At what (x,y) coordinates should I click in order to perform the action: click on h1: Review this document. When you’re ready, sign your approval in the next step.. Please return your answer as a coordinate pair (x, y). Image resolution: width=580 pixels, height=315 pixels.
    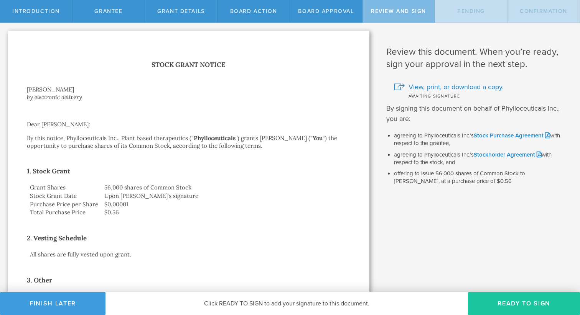
    Looking at the image, I should click on (477, 58).